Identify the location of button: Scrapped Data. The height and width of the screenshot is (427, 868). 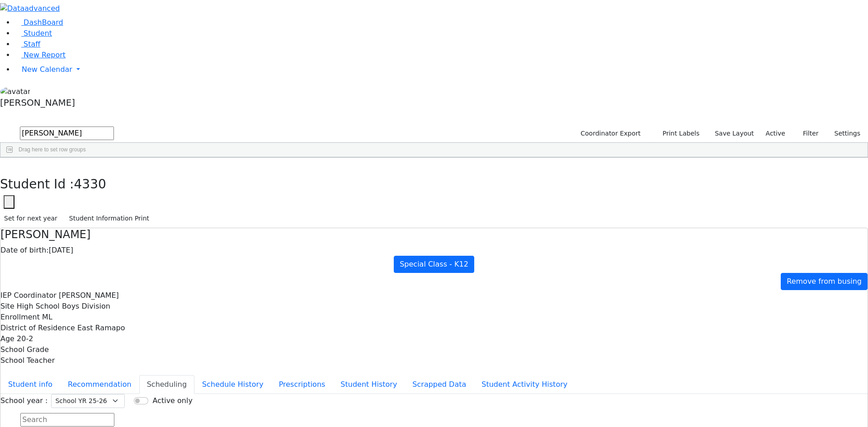
(439, 385).